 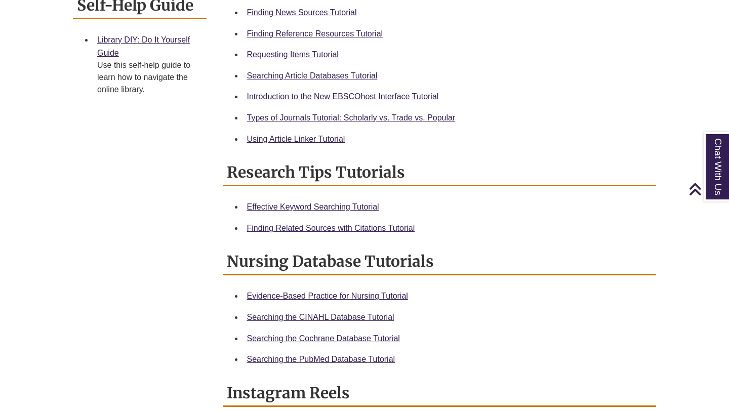 I want to click on a: Searching Article Databases Tutorial, so click(x=312, y=75).